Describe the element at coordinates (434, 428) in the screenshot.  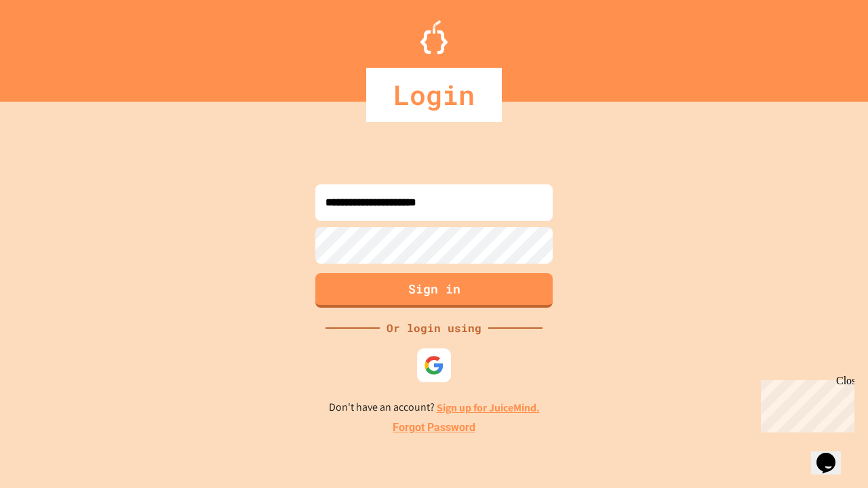
I see `a: Forgot Password` at that location.